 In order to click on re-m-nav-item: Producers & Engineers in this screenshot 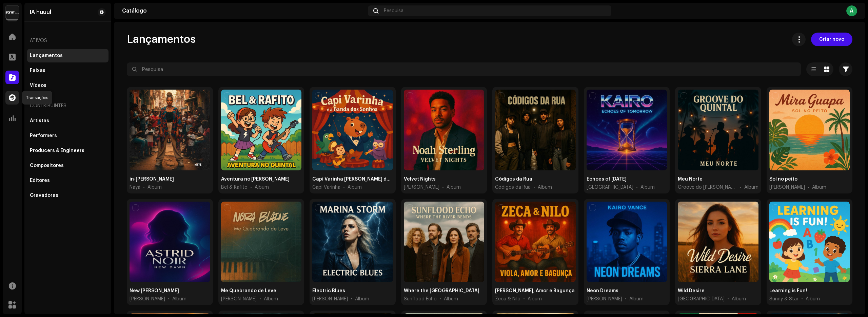, I will do `click(68, 151)`.